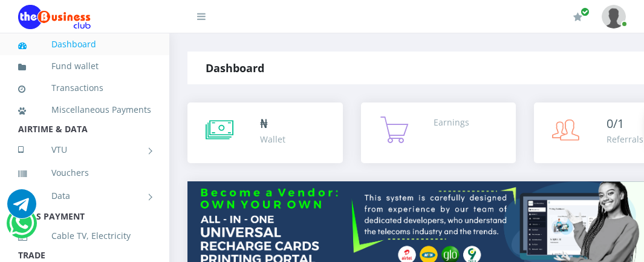 This screenshot has width=644, height=262. What do you see at coordinates (614, 16) in the screenshot?
I see `img: User` at bounding box center [614, 16].